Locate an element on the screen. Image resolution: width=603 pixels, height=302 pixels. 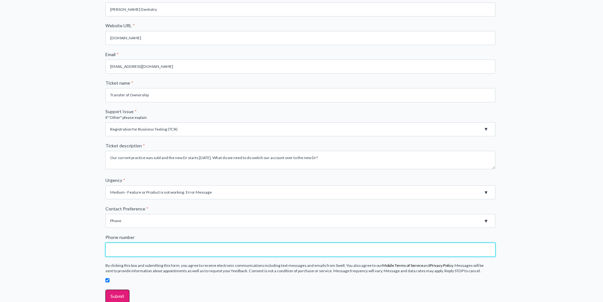
a: Mobile Terms of Service is located at coordinates (403, 265).